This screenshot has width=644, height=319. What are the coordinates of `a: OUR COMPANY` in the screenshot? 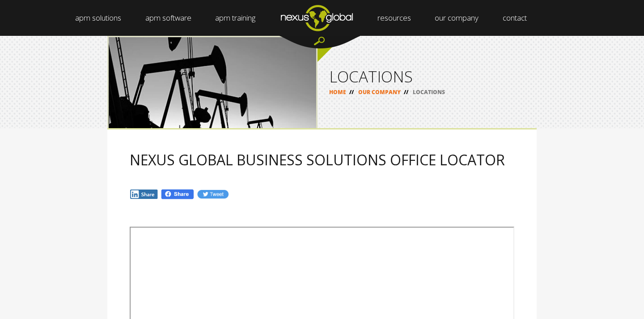 It's located at (380, 92).